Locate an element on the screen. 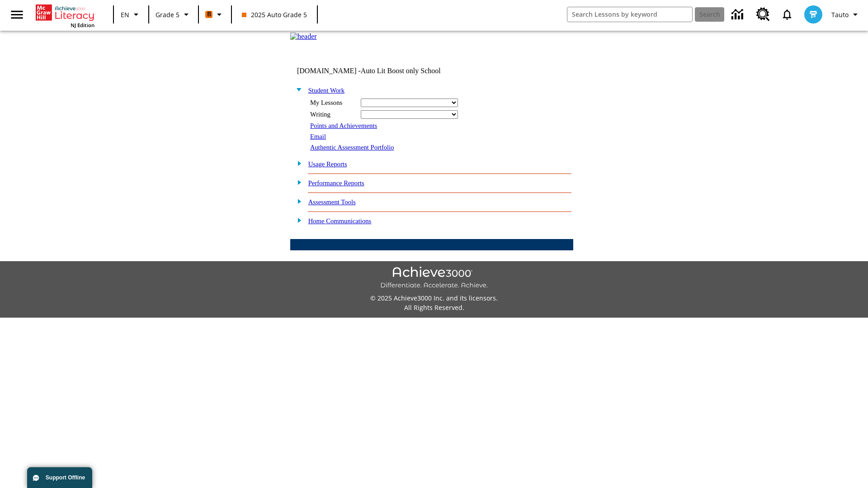 Image resolution: width=868 pixels, height=488 pixels. img: header is located at coordinates (303, 37).